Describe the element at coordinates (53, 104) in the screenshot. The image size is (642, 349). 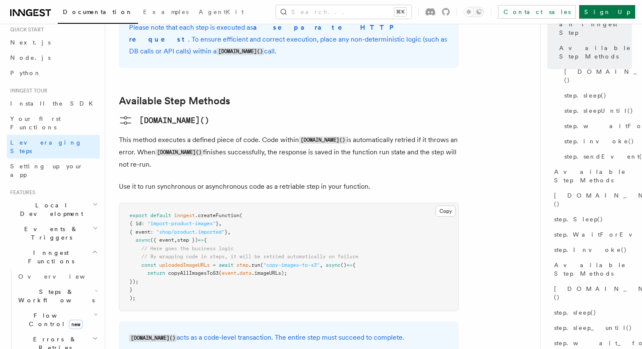
I see `a: Install the SDK` at that location.